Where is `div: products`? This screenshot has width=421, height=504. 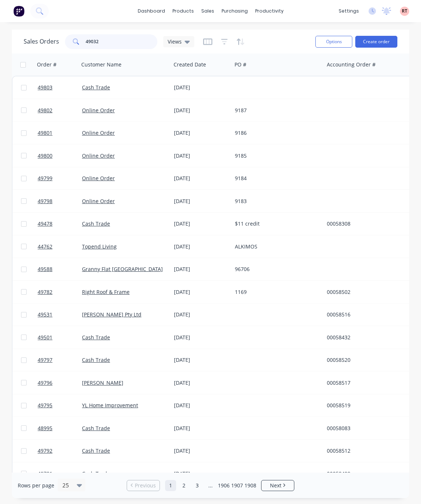
div: products is located at coordinates (183, 11).